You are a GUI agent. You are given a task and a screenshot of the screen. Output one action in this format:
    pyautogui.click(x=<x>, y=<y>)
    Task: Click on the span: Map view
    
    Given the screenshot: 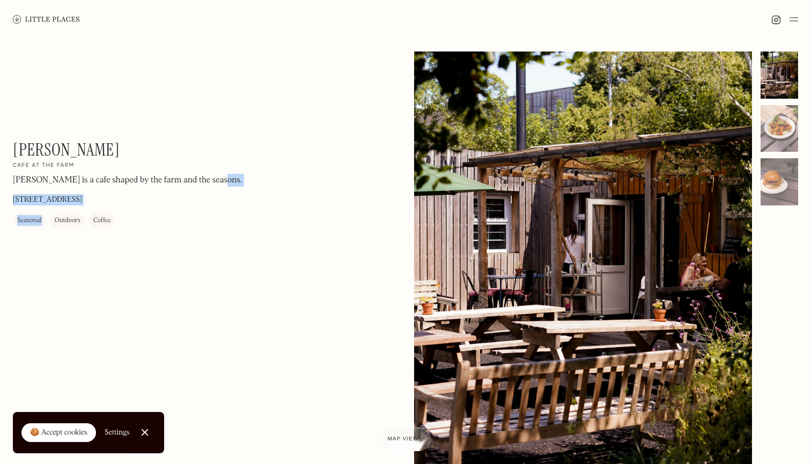 What is the action you would take?
    pyautogui.click(x=403, y=439)
    